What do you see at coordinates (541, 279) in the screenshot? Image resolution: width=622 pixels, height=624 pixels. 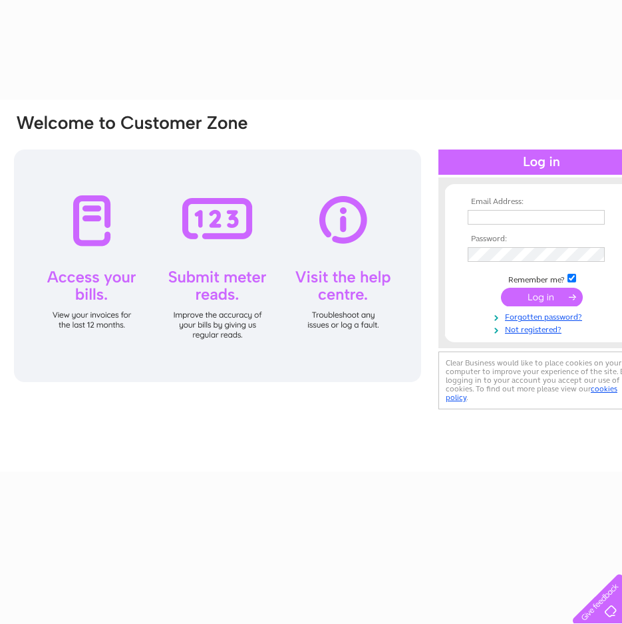 I see `td: Remember me?` at bounding box center [541, 279].